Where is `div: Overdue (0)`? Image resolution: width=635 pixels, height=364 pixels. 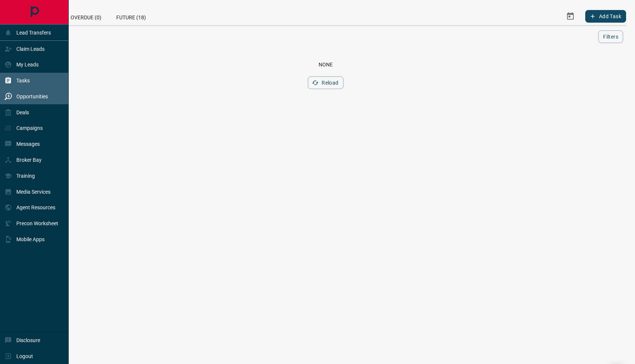
div: Overdue (0) is located at coordinates (86, 16).